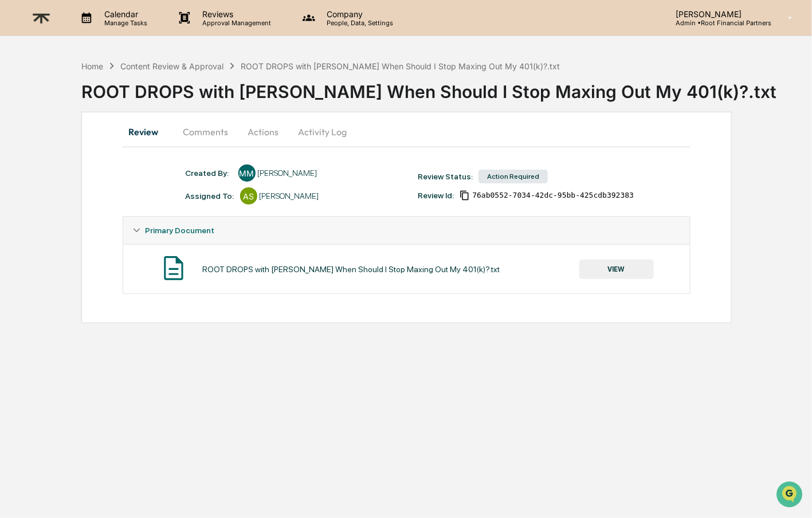 The image size is (812, 518). What do you see at coordinates (109, 198) in the screenshot?
I see `a: Powered byPylon` at bounding box center [109, 198].